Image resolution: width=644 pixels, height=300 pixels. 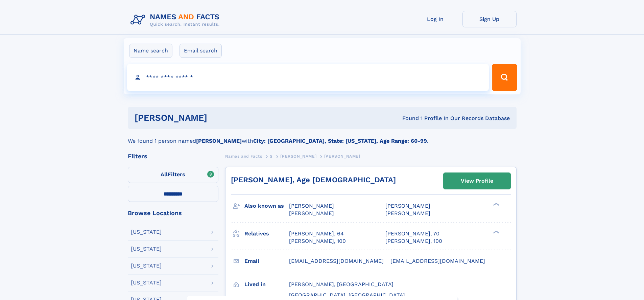 I want to click on h3: Relatives, so click(x=267, y=234).